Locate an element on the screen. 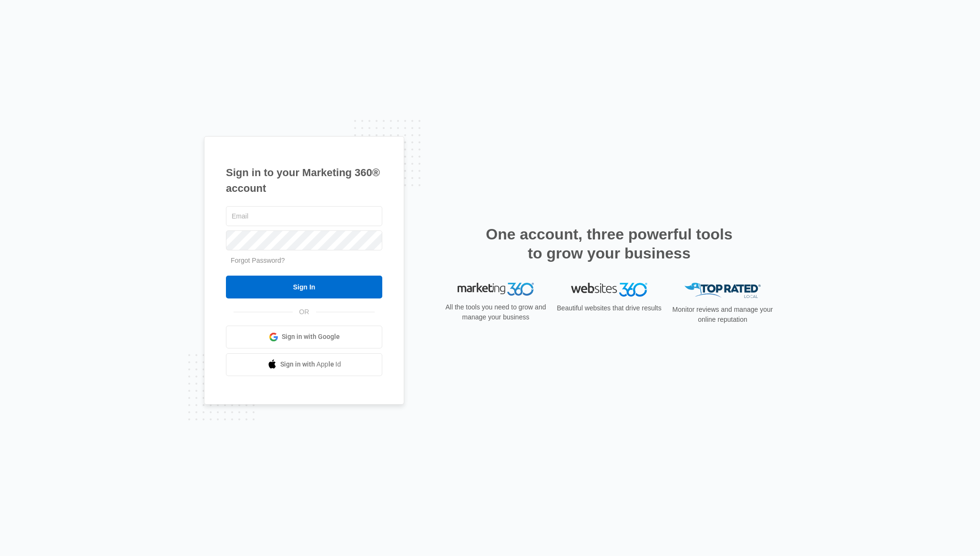  a: Forgot Password? is located at coordinates (257, 260).